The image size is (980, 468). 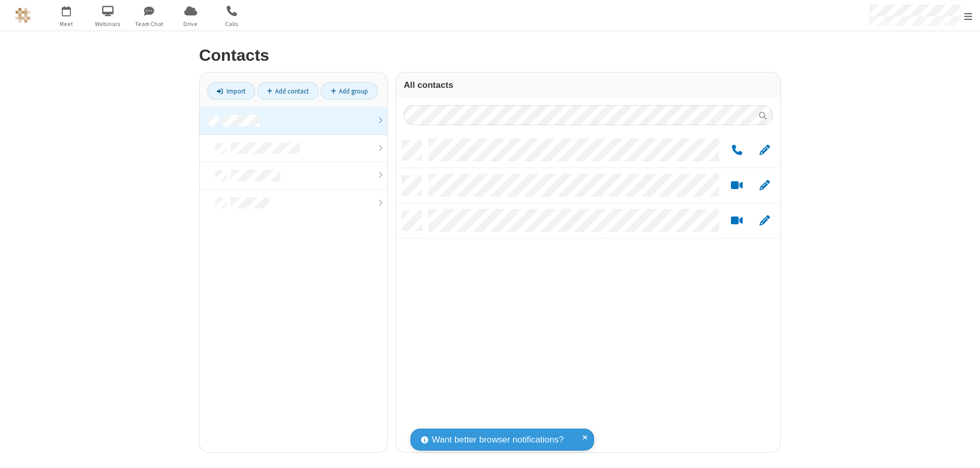 What do you see at coordinates (190, 24) in the screenshot?
I see `span: Drive` at bounding box center [190, 24].